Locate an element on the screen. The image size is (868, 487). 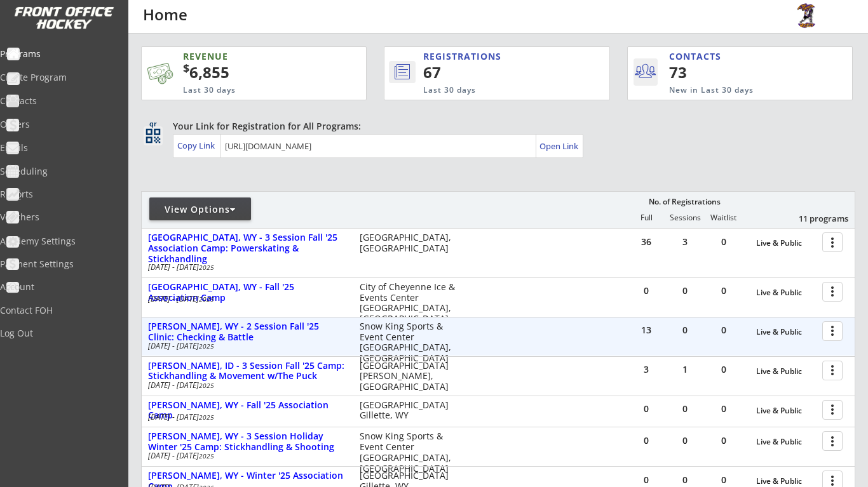
div: REGISTRATIONS is located at coordinates (488, 57).